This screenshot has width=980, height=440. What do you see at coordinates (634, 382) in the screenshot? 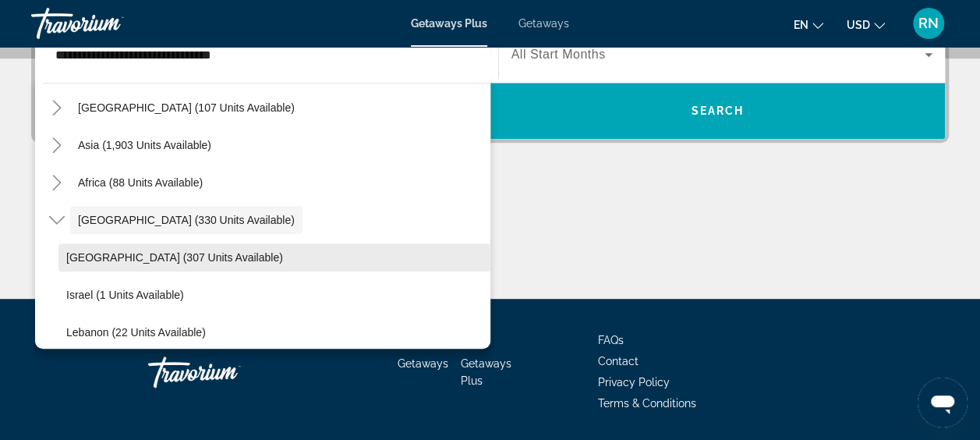
I see `a: Privacy Policy` at bounding box center [634, 382].